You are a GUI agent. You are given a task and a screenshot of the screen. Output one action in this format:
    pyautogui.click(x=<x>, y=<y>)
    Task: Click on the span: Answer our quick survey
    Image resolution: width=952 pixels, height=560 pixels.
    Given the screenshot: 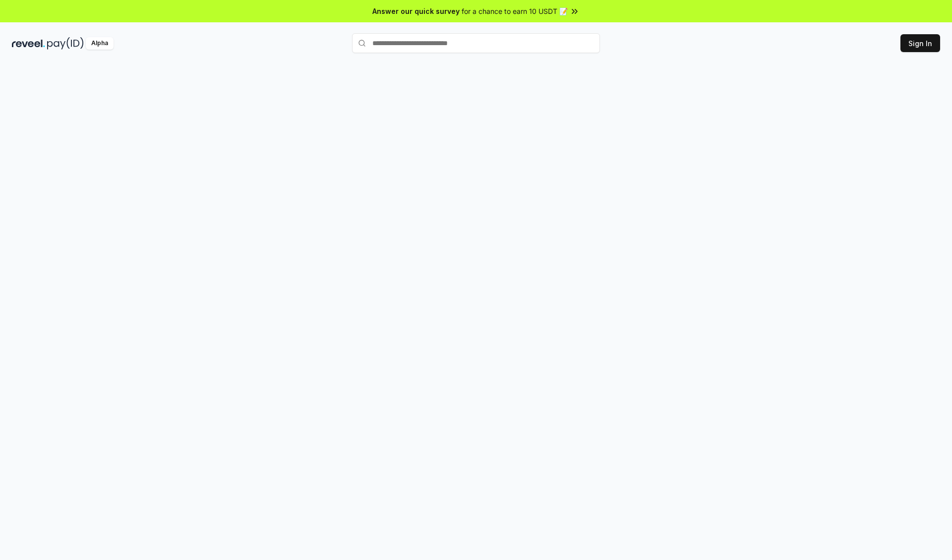 What is the action you would take?
    pyautogui.click(x=416, y=11)
    